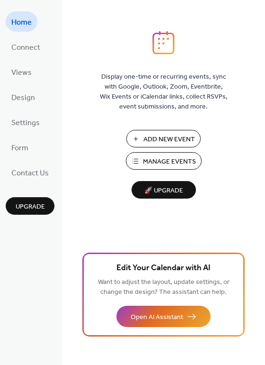  Describe the element at coordinates (163, 268) in the screenshot. I see `span: Edit Your Calendar with AI` at that location.